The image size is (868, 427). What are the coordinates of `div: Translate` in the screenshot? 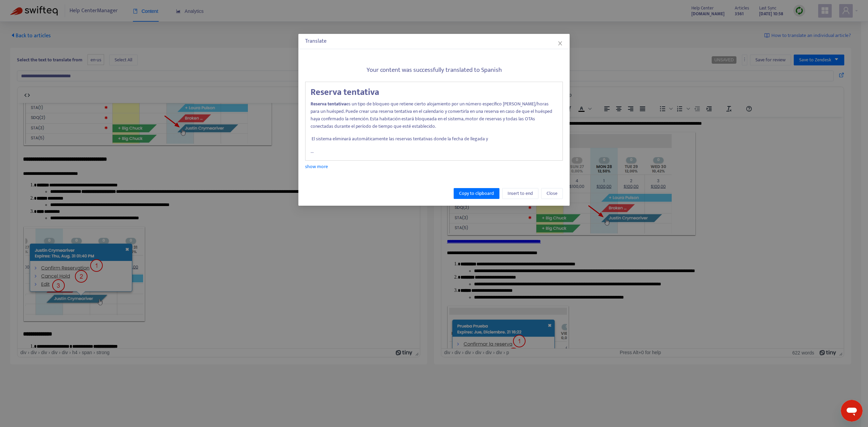 It's located at (434, 41).